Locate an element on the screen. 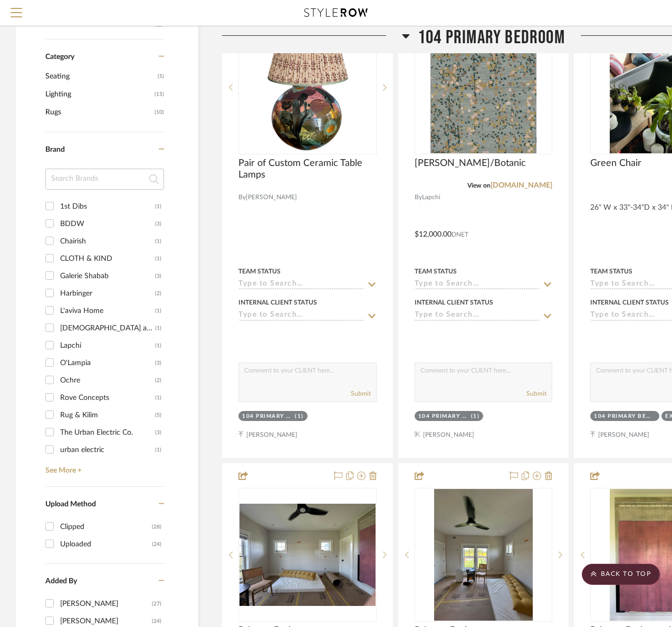 The image size is (672, 627). span: Pair of Custom Ceramic Table Lamps is located at coordinates (307, 169).